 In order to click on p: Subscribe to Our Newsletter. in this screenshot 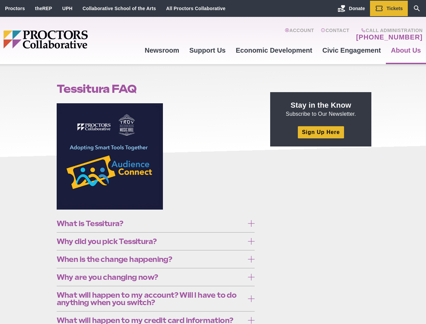, I will do `click(321, 109)`.